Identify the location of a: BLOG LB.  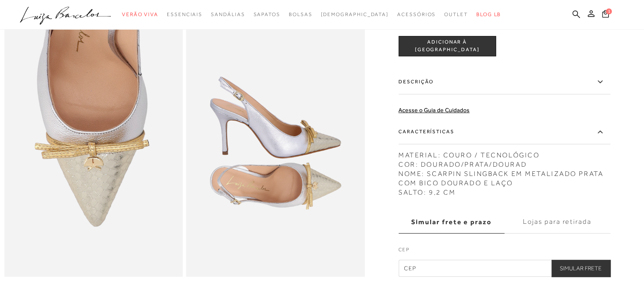
(488, 14).